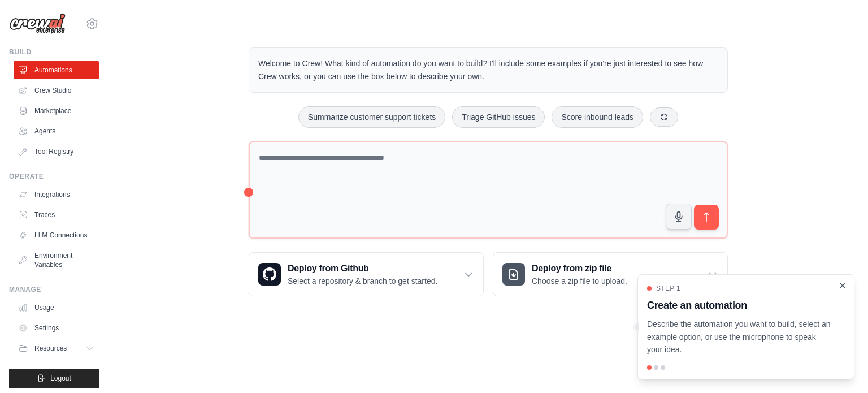 The width and height of the screenshot is (868, 393). Describe the element at coordinates (56, 70) in the screenshot. I see `a: Automations` at that location.